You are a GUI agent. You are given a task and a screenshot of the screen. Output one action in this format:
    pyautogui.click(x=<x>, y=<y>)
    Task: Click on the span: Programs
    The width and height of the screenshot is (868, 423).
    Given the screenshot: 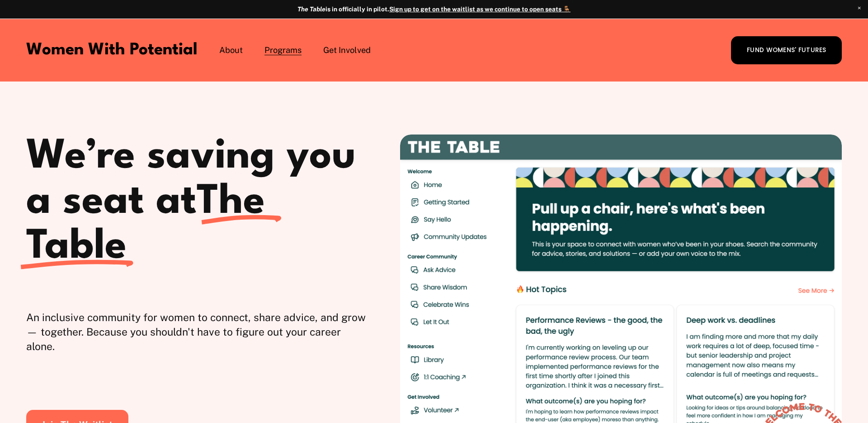 What is the action you would take?
    pyautogui.click(x=283, y=51)
    